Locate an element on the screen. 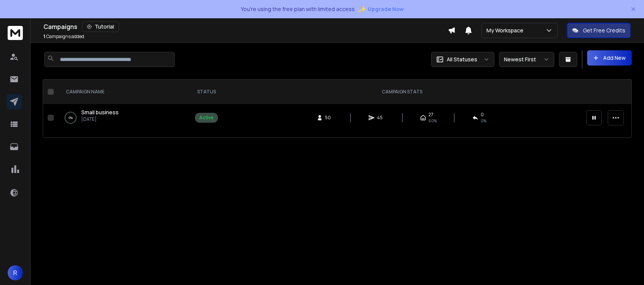  div: Active is located at coordinates (207, 118).